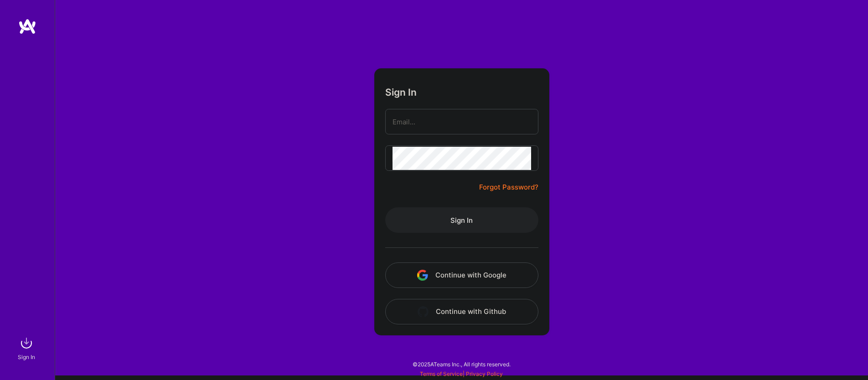 The width and height of the screenshot is (868, 380). What do you see at coordinates (400, 92) in the screenshot?
I see `h3: Sign In` at bounding box center [400, 92].